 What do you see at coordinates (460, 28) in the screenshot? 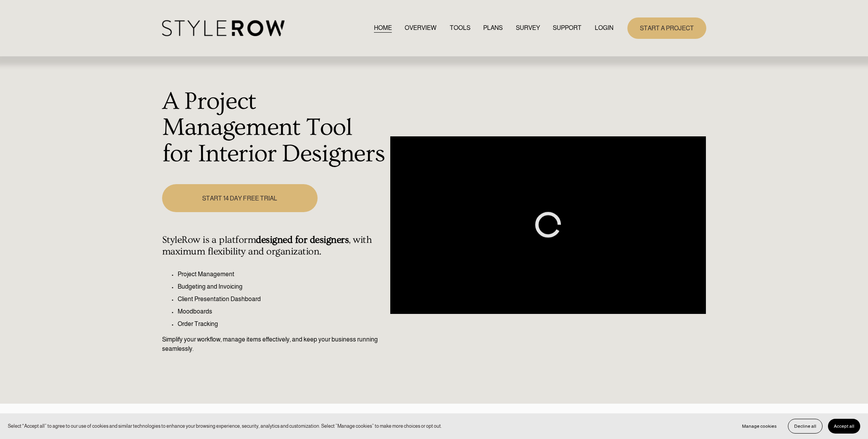
I see `a: TOOLS` at bounding box center [460, 28].